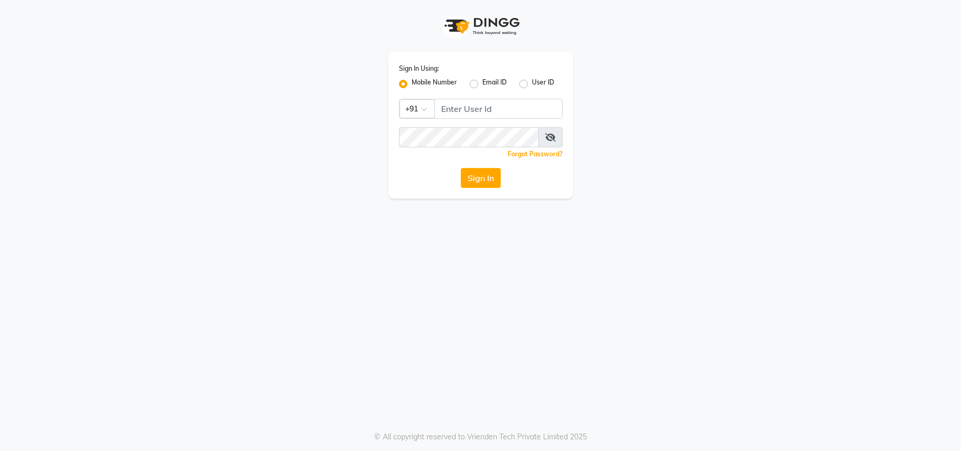 Image resolution: width=961 pixels, height=451 pixels. Describe the element at coordinates (434, 84) in the screenshot. I see `label: Mobile Number` at that location.